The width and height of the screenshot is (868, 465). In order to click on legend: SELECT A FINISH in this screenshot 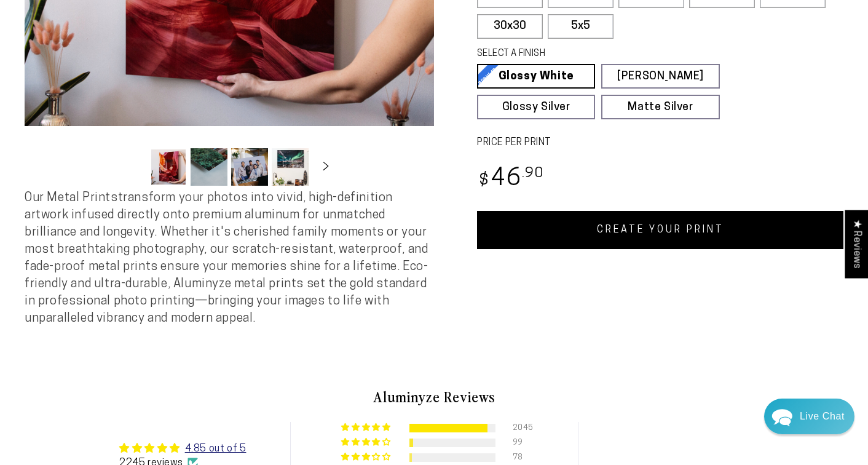, I will do `click(585, 54)`.